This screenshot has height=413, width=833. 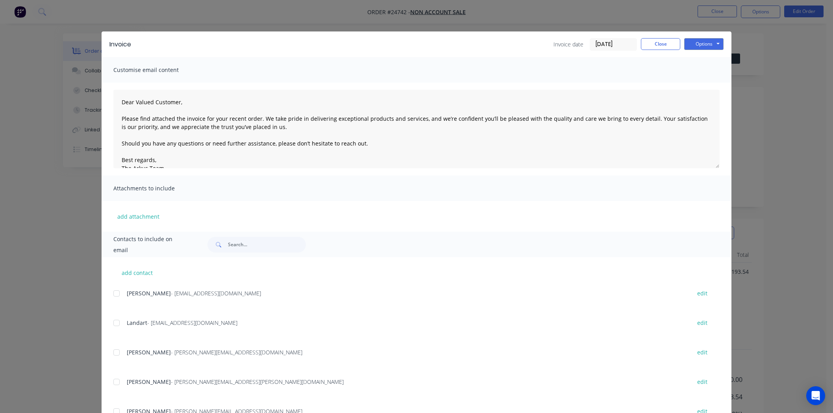 What do you see at coordinates (815, 396) in the screenshot?
I see `div: Open Intercom Messenger` at bounding box center [815, 396].